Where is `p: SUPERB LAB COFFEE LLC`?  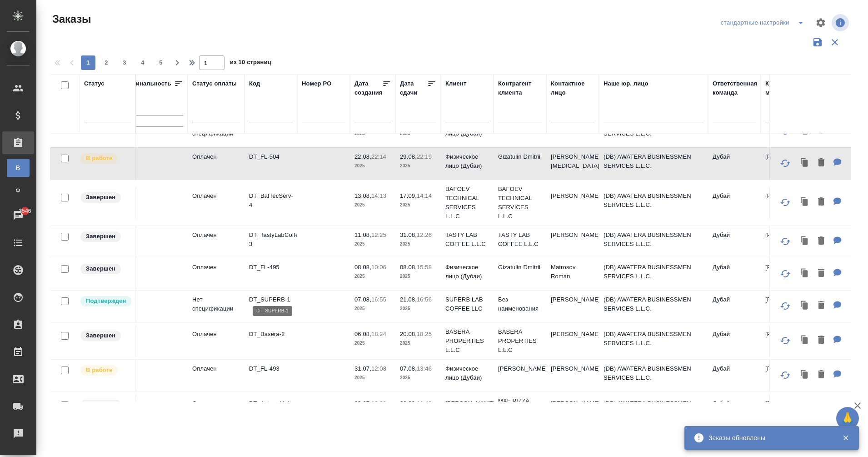 p: SUPERB LAB COFFEE LLC is located at coordinates (467, 305).